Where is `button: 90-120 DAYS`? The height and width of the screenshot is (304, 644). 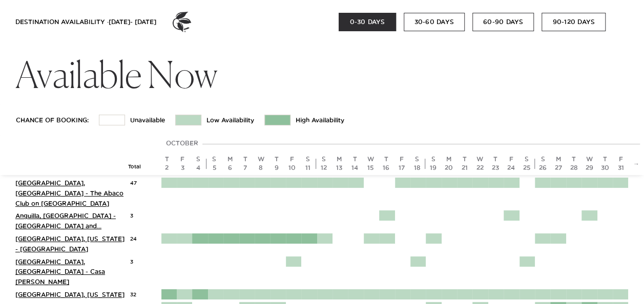
button: 90-120 DAYS is located at coordinates (573, 22).